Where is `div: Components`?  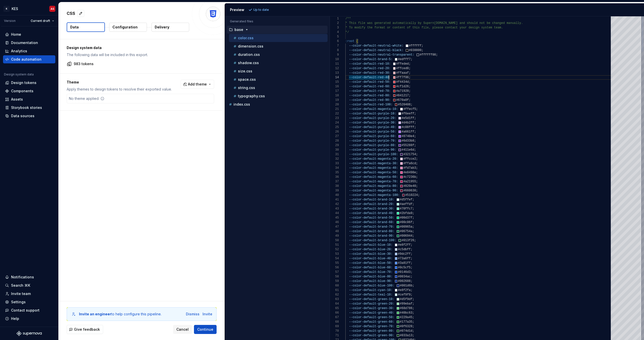
div: Components is located at coordinates (22, 91).